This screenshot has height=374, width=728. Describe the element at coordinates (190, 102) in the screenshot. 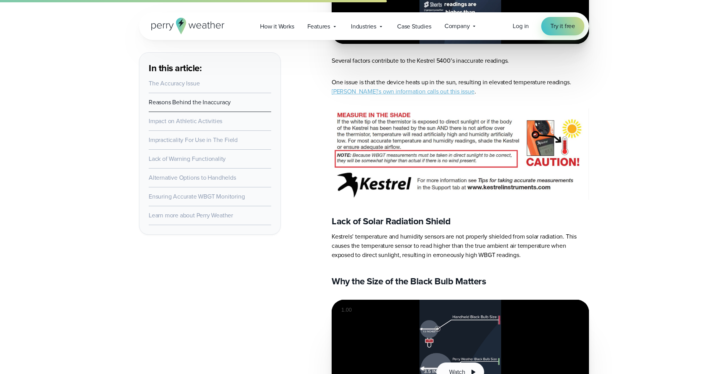

I see `a: Reasons Behind the Inaccuracy` at that location.